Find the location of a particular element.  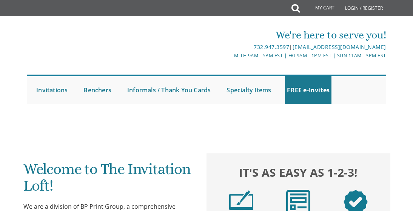

a: Invitations is located at coordinates (52, 90).